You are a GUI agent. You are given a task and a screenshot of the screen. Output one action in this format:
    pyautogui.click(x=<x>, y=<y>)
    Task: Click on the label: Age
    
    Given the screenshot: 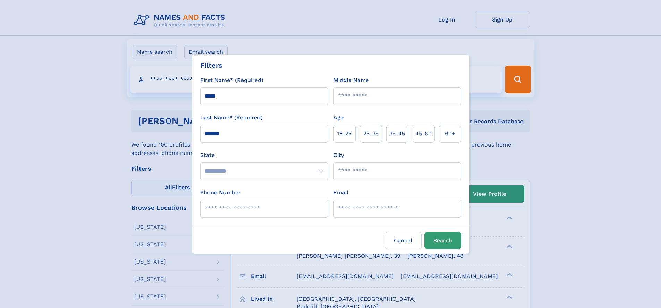 What is the action you would take?
    pyautogui.click(x=338, y=118)
    